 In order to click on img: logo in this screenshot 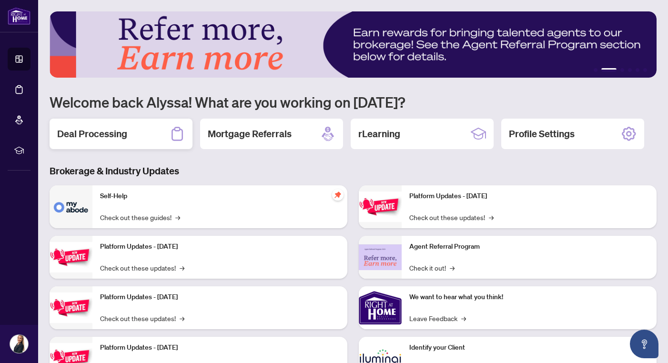, I will do `click(19, 16)`.